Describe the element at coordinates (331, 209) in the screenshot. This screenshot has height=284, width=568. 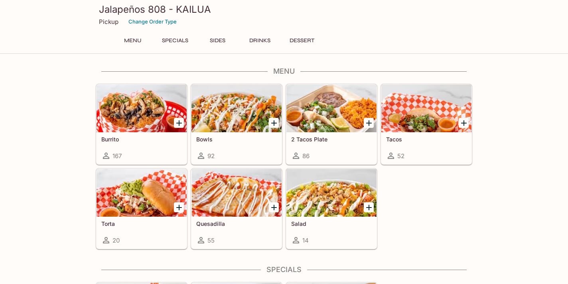
I see `a: Salad14` at that location.